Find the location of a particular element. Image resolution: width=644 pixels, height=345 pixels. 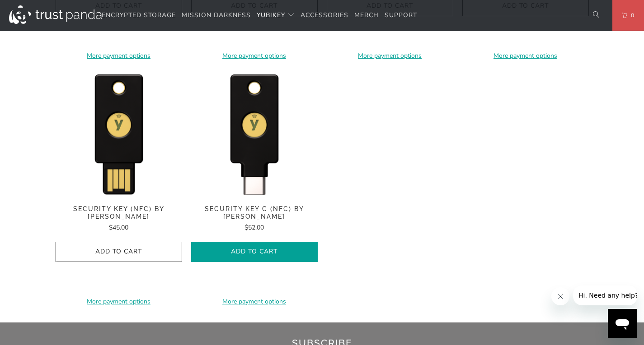

a: Mission Darkness is located at coordinates (216, 16).